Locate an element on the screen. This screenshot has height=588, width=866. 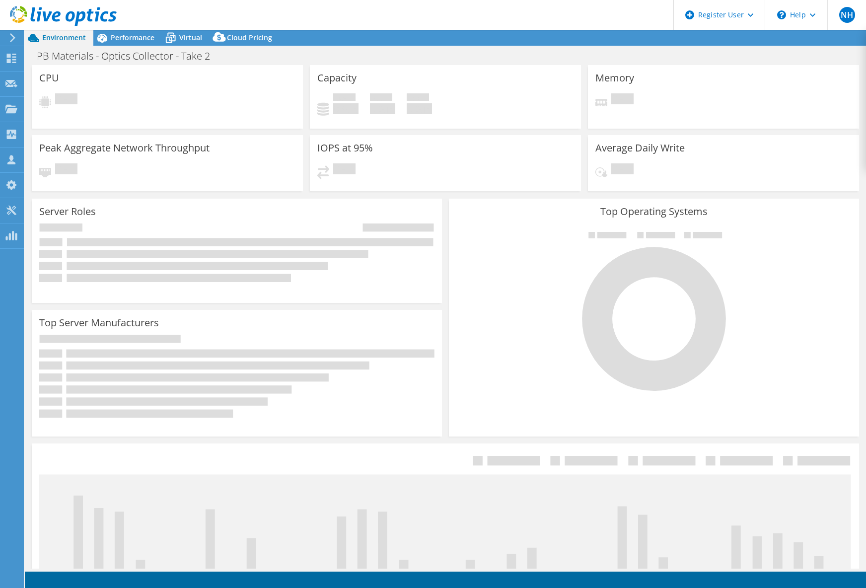
span: Cloud Pricing is located at coordinates (249, 37).